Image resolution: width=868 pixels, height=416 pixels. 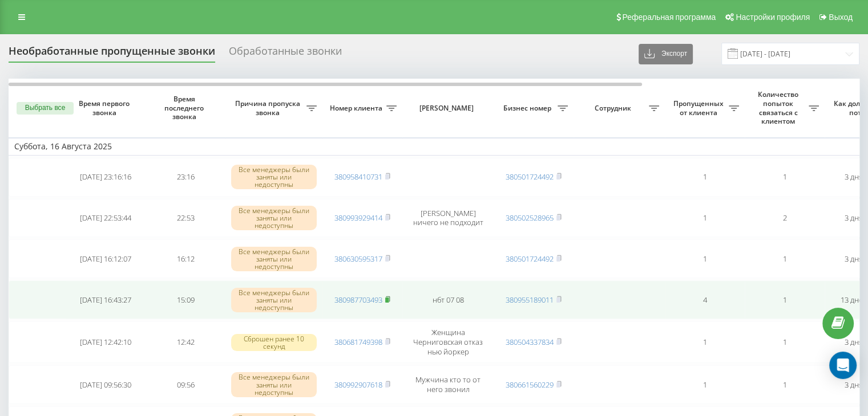 I want to click on td: нбт 07 08, so click(x=448, y=300).